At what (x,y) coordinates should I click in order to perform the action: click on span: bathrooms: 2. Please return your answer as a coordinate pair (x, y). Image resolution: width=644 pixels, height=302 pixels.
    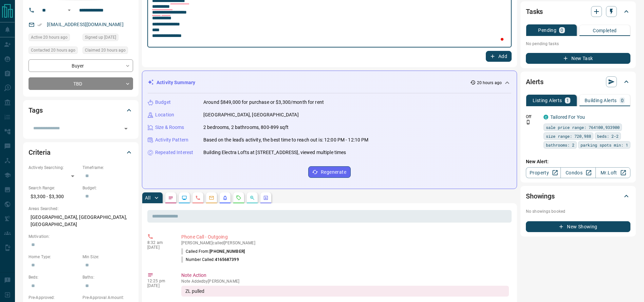
    Looking at the image, I should click on (560, 145).